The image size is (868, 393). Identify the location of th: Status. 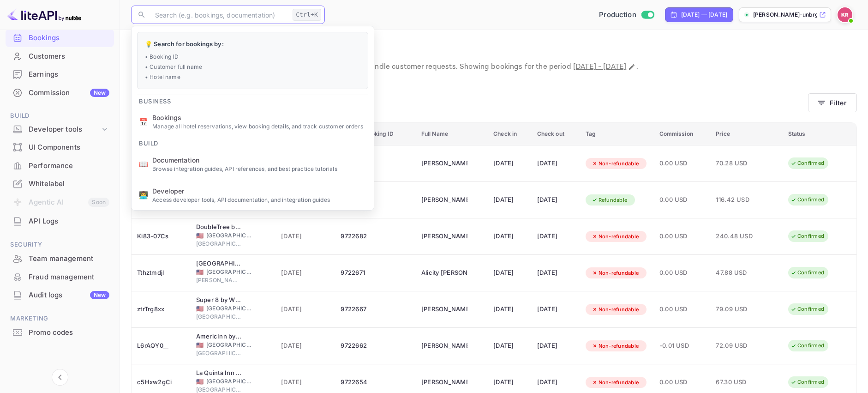
(820, 134).